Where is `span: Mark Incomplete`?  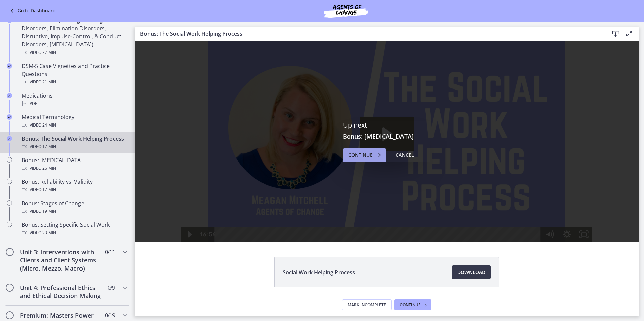 span: Mark Incomplete is located at coordinates (367, 305).